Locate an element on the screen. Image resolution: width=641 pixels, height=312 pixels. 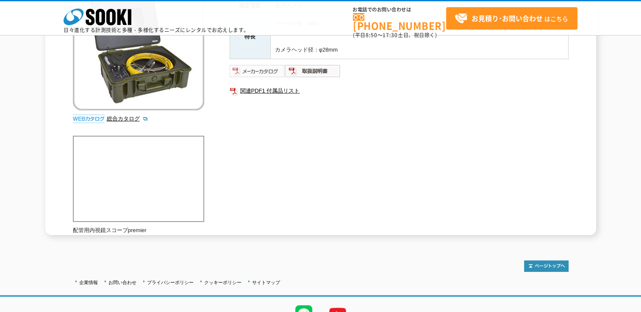
span: (平日 ～ 土日、祝日除く) is located at coordinates (395, 35).